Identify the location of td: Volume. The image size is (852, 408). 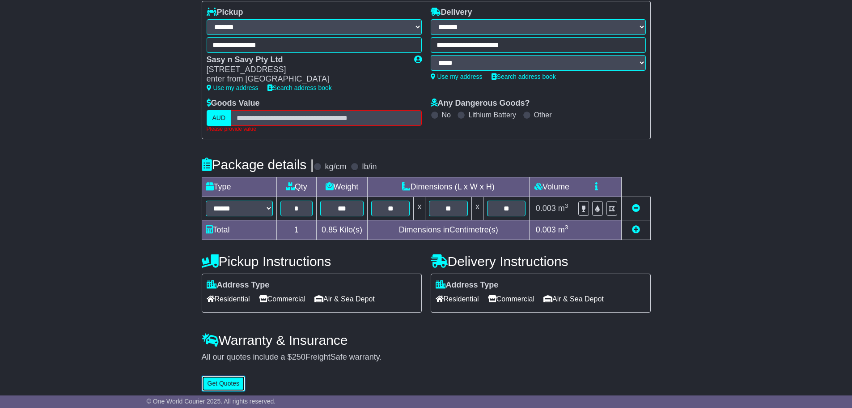
(552, 187).